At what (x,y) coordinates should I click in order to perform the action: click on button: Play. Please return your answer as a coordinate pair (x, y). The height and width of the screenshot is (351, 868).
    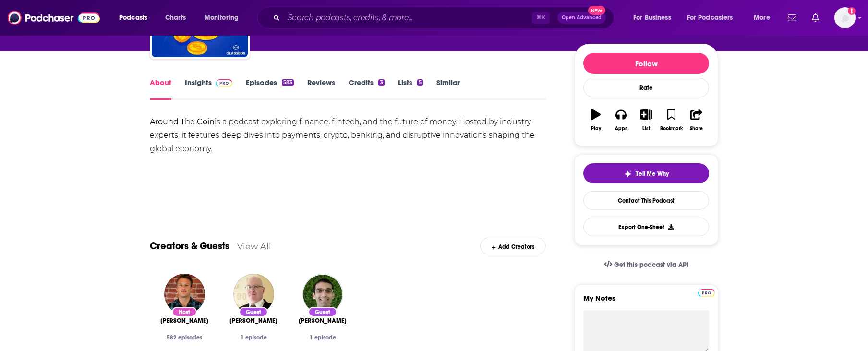
    Looking at the image, I should click on (596, 120).